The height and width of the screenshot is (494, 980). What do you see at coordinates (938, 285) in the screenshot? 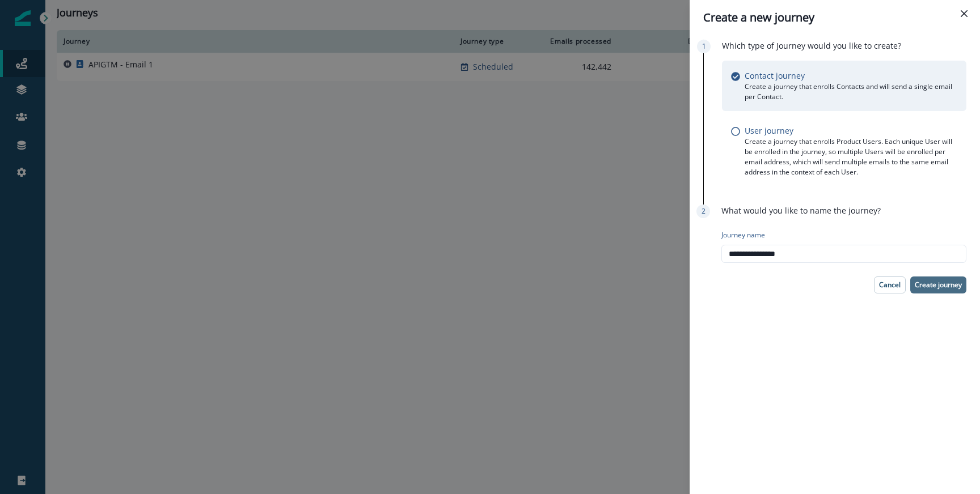
I see `p: Create journey` at bounding box center [938, 285].